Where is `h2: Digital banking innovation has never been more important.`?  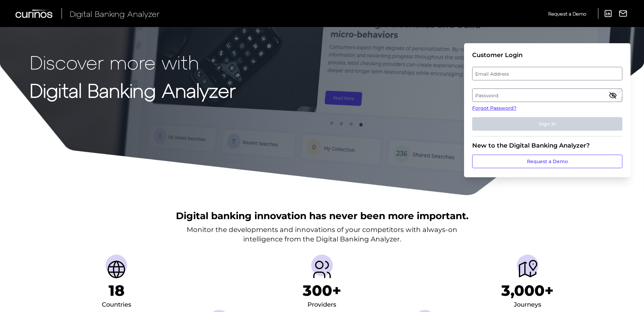 h2: Digital banking innovation has never been more important. is located at coordinates (322, 216).